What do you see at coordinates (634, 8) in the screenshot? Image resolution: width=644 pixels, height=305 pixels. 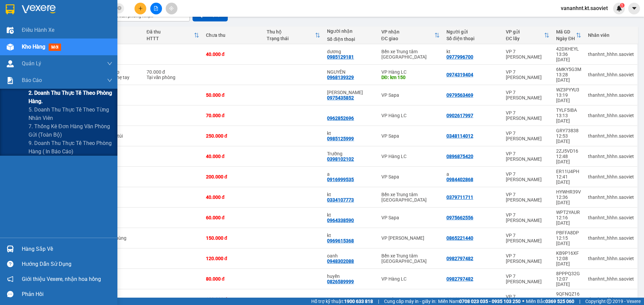 I see `span: caret-down` at bounding box center [634, 8].